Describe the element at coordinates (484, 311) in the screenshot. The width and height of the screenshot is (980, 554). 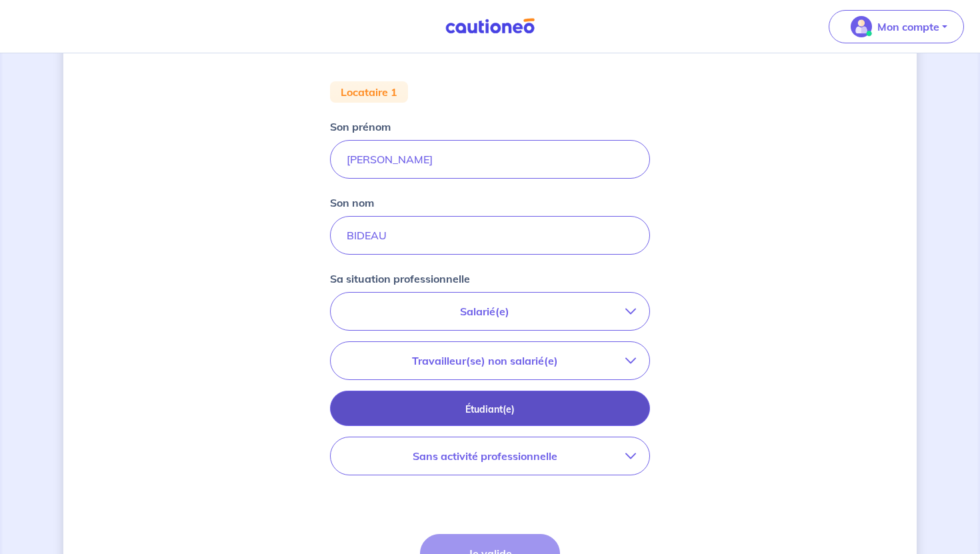
I see `p: Salarié(e)` at that location.